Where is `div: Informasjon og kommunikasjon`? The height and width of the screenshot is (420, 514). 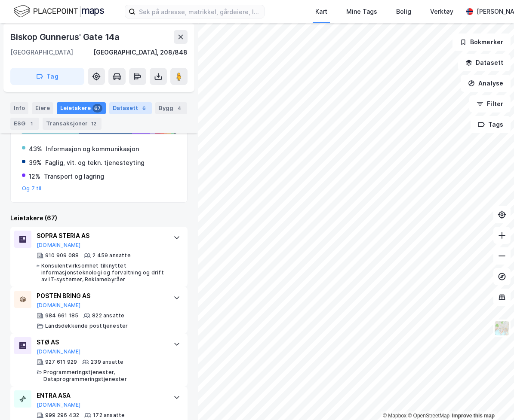
div: Informasjon og kommunikasjon is located at coordinates (92, 149).